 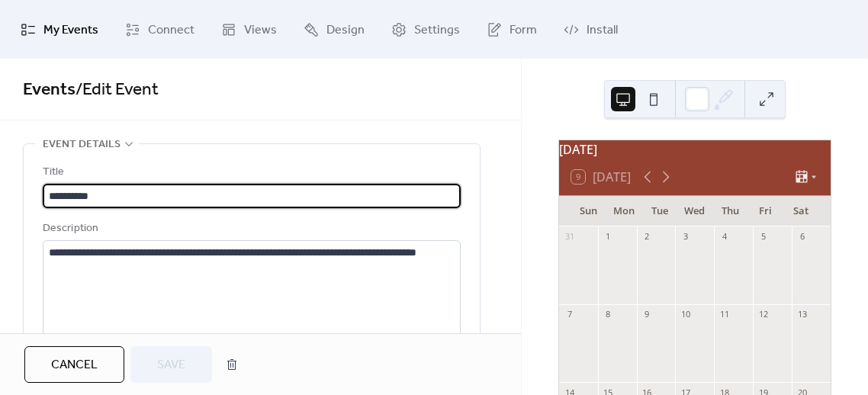 What do you see at coordinates (334, 29) in the screenshot?
I see `a: Design` at bounding box center [334, 29].